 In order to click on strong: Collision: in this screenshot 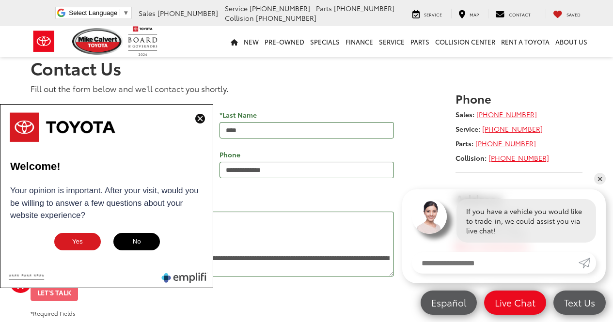, I will do `click(471, 158)`.